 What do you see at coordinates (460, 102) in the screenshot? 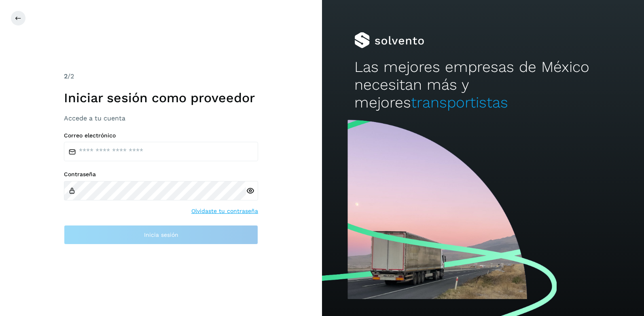
I see `span: transportistas` at bounding box center [460, 102].